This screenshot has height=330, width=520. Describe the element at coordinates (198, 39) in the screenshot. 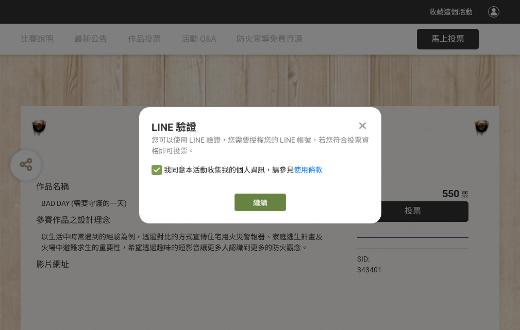

I see `a: 活動 Q&A` at that location.